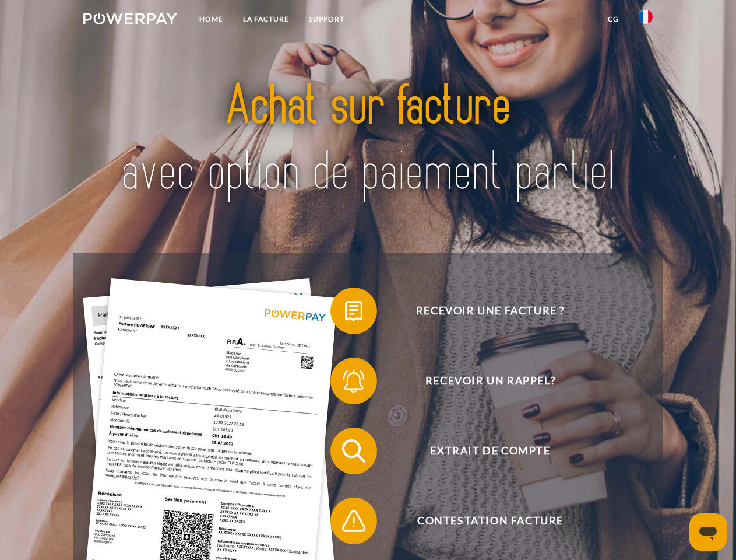 The height and width of the screenshot is (560, 736). What do you see at coordinates (211, 19) in the screenshot?
I see `a: Home` at bounding box center [211, 19].